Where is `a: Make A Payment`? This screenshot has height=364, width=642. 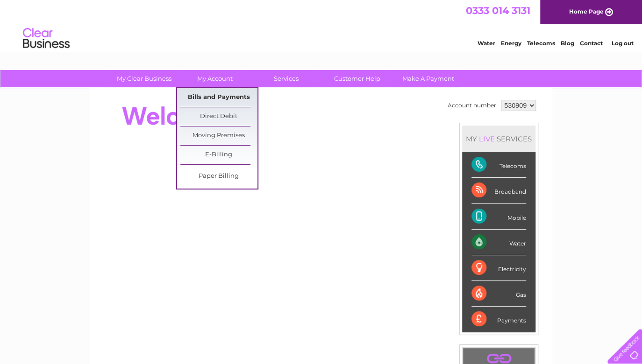
a: Make A Payment is located at coordinates (428, 79).